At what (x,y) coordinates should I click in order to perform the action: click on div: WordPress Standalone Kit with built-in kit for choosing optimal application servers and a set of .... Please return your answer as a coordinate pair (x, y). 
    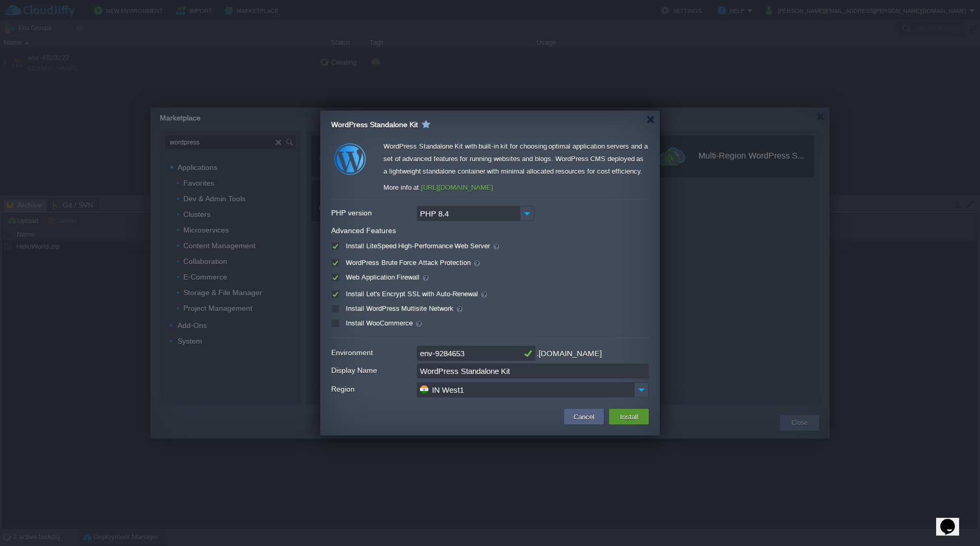
    Looking at the image, I should click on (516, 161).